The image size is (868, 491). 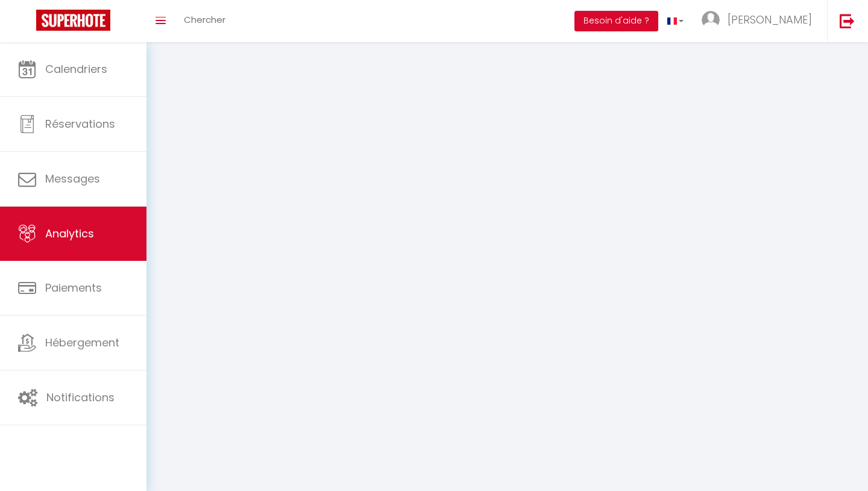 I want to click on button: Besoin d'aide ?, so click(x=616, y=21).